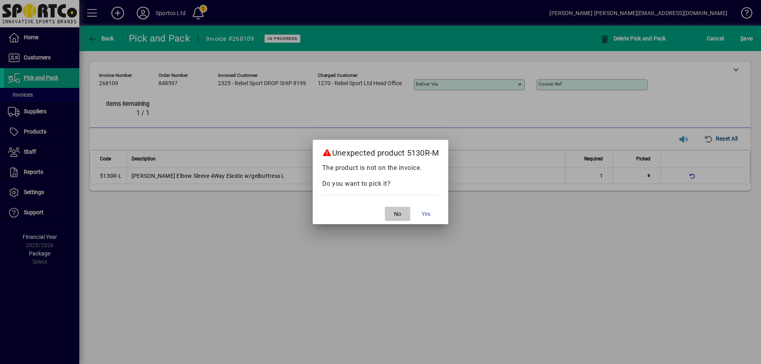 Image resolution: width=761 pixels, height=364 pixels. Describe the element at coordinates (426, 214) in the screenshot. I see `button: Yes` at that location.